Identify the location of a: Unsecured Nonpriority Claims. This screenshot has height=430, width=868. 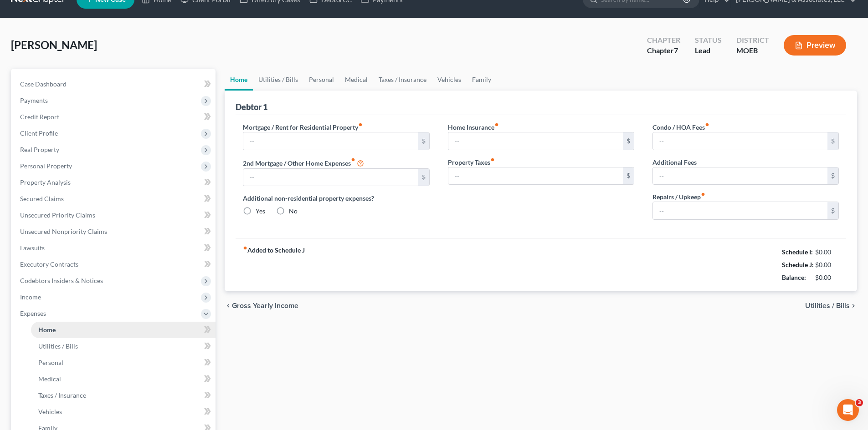
(114, 231).